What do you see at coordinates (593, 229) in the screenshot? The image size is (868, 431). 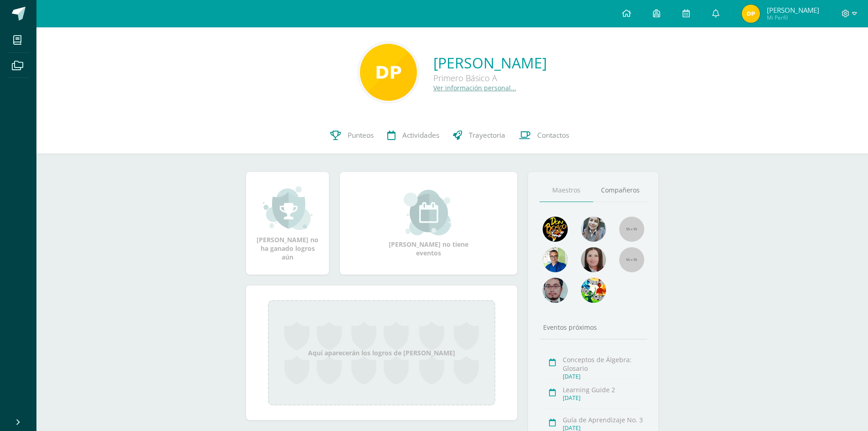 I see `img: 45bd7986b8947ad7e5894cbc9b781108.png` at bounding box center [593, 229].